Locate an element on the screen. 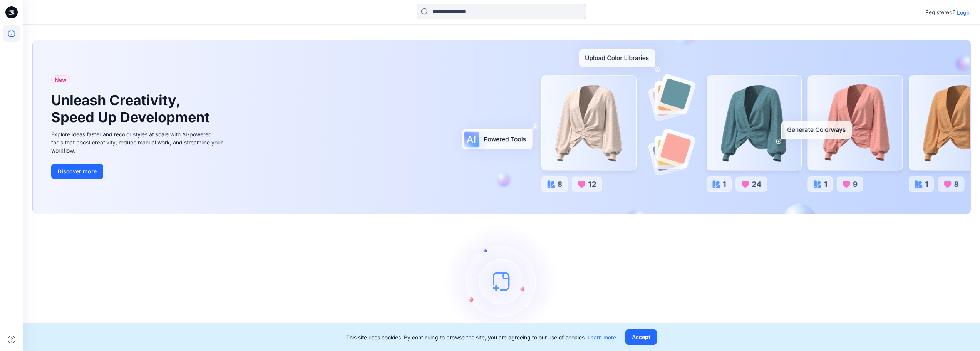  button: Accept is located at coordinates (641, 337).